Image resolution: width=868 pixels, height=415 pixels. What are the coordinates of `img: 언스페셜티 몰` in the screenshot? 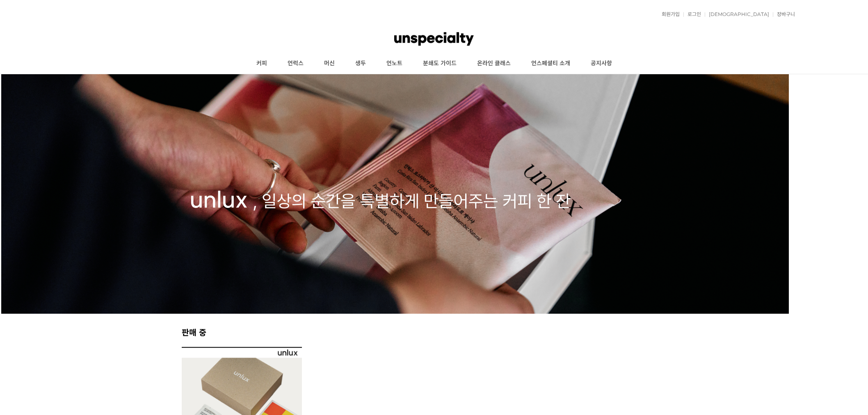 It's located at (434, 39).